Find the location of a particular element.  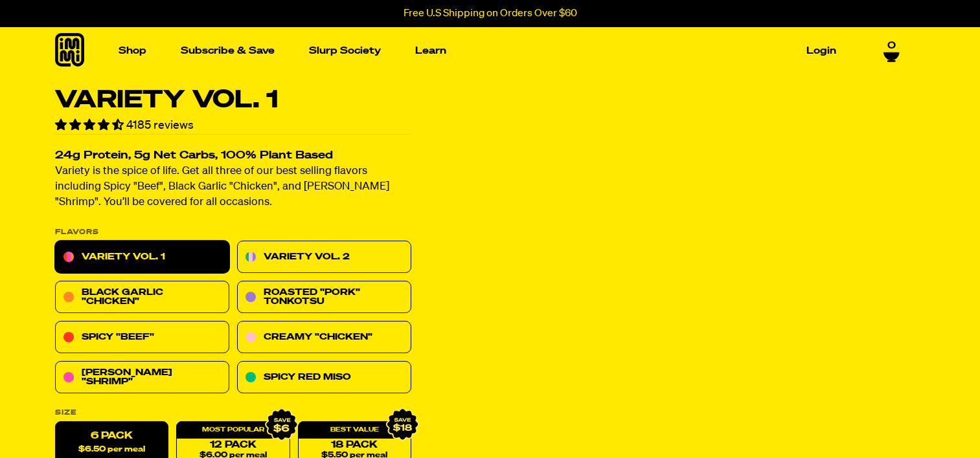

a: Creamy "Chicken" is located at coordinates (324, 338).